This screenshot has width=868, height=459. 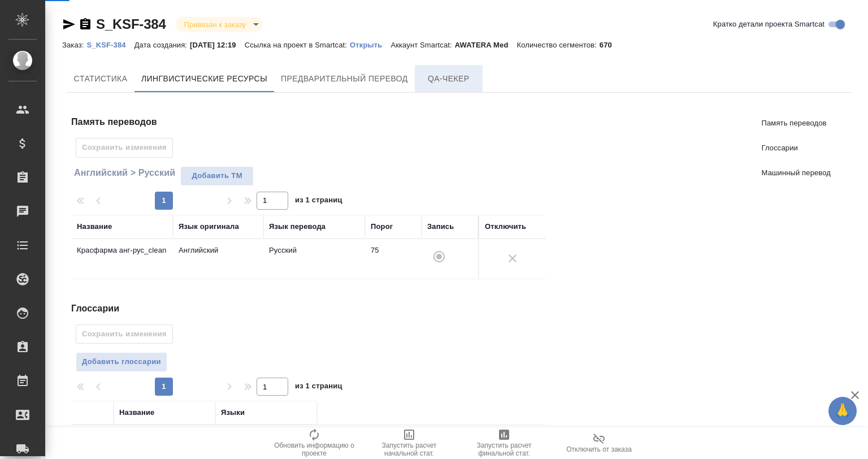 What do you see at coordinates (314, 443) in the screenshot?
I see `button: Обновить информацию о проекте` at bounding box center [314, 443].